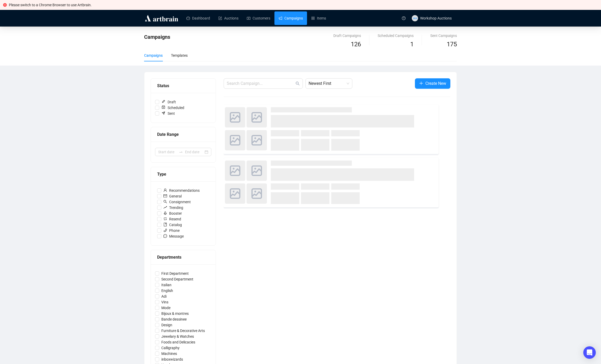  Describe the element at coordinates (166, 285) in the screenshot. I see `span: Italian` at that location.